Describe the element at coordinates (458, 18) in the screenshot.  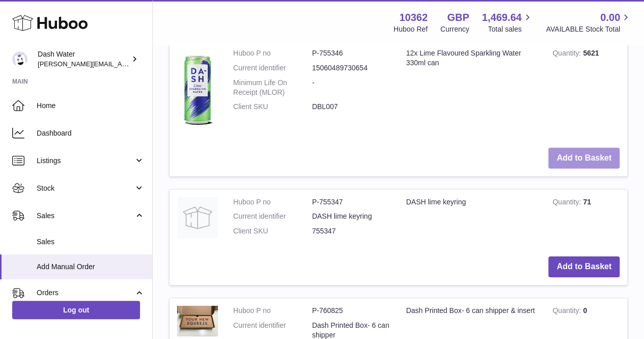
I see `strong: GBP` at that location.